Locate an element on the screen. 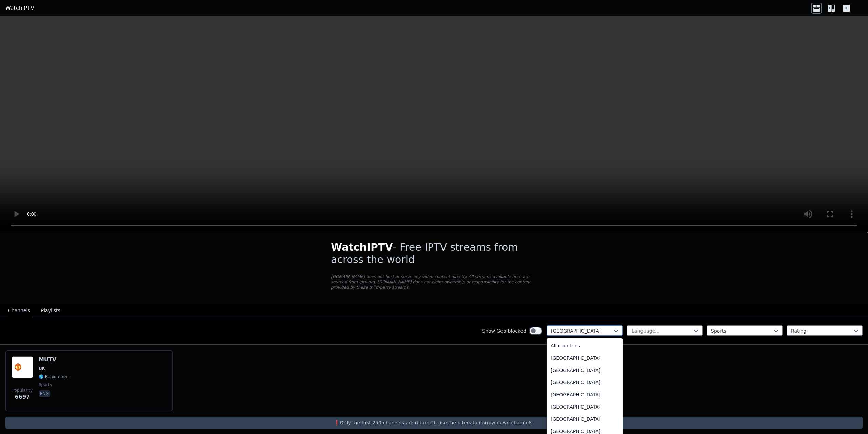  span: WatchIPTV is located at coordinates (362, 247).